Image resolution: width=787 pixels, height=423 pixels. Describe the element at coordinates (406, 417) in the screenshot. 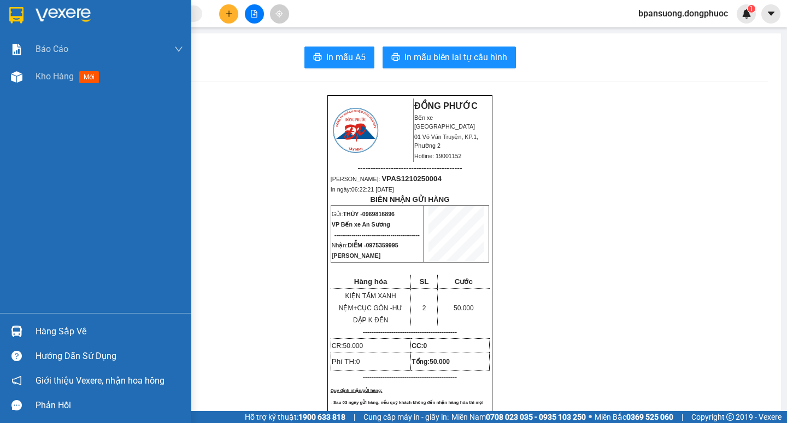

I see `span: Cung cấp máy in - giấy in:` at that location.